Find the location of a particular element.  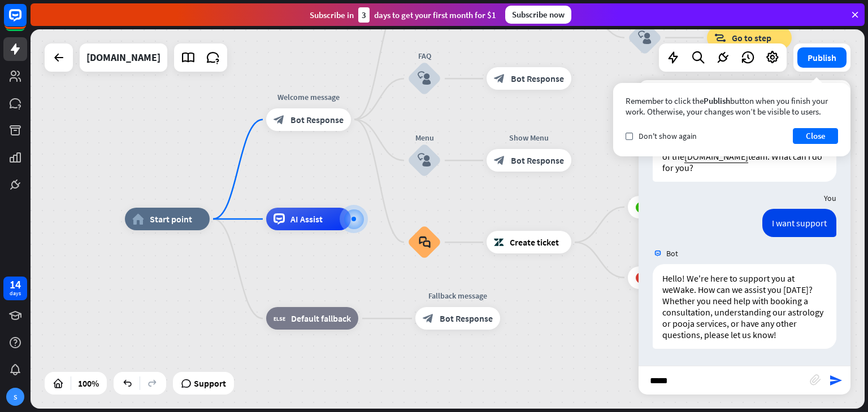

i: block_attachment is located at coordinates (816, 380).